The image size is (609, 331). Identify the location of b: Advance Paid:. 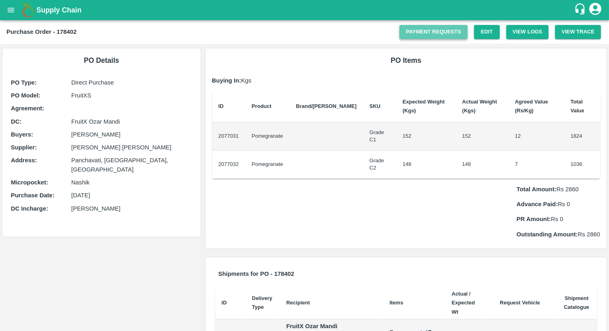
(538, 204).